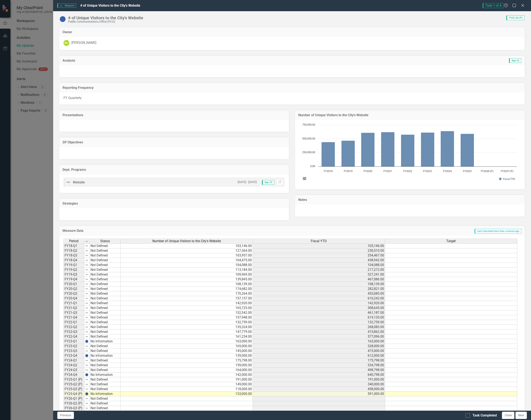 The height and width of the screenshot is (420, 531). I want to click on svg: Interactive chart, so click(409, 154).